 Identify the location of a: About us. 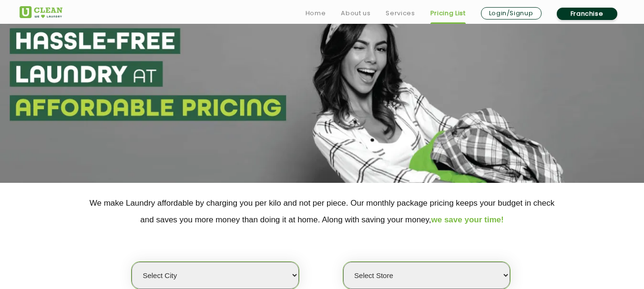
(356, 13).